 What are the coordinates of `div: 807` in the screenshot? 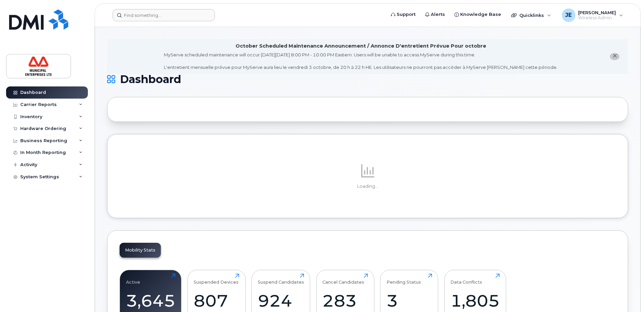 It's located at (216, 300).